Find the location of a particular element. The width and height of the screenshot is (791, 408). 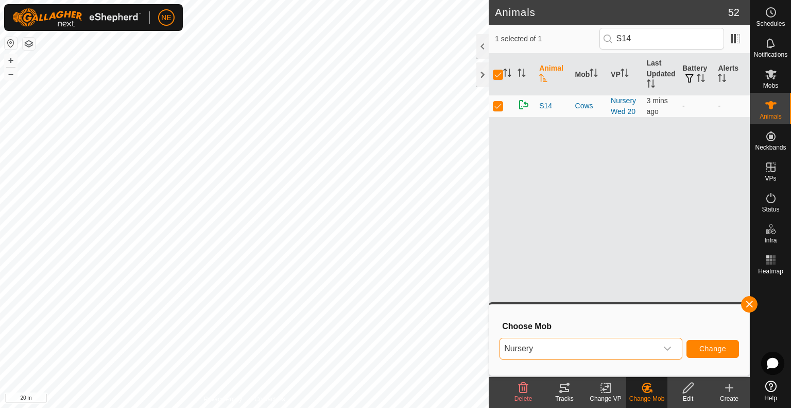

span: Heatmap is located at coordinates (771, 271).